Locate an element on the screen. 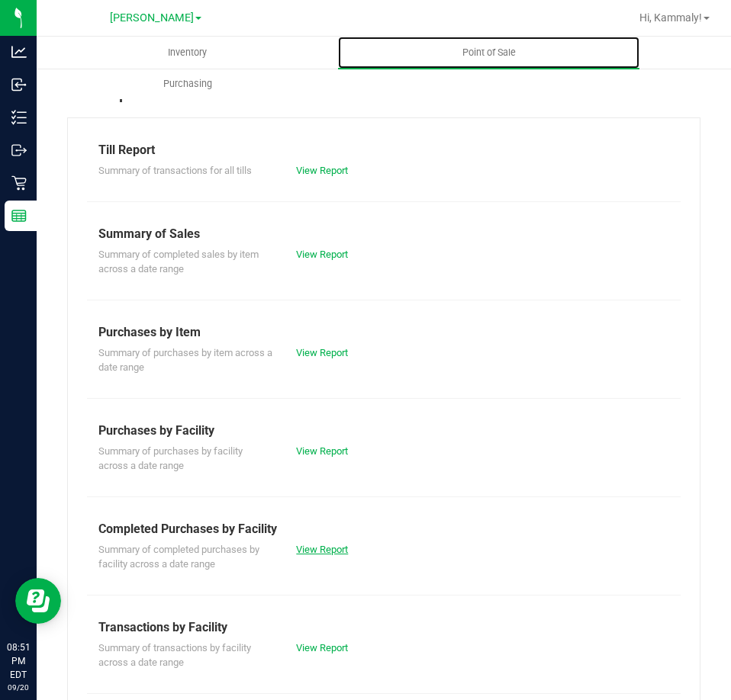 The image size is (731, 700). span: Summary of transactions by facility across a date range is located at coordinates (175, 655).